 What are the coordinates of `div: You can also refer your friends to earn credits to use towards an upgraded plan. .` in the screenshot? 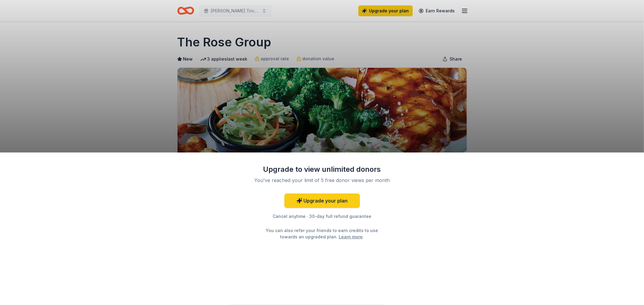 It's located at (322, 234).